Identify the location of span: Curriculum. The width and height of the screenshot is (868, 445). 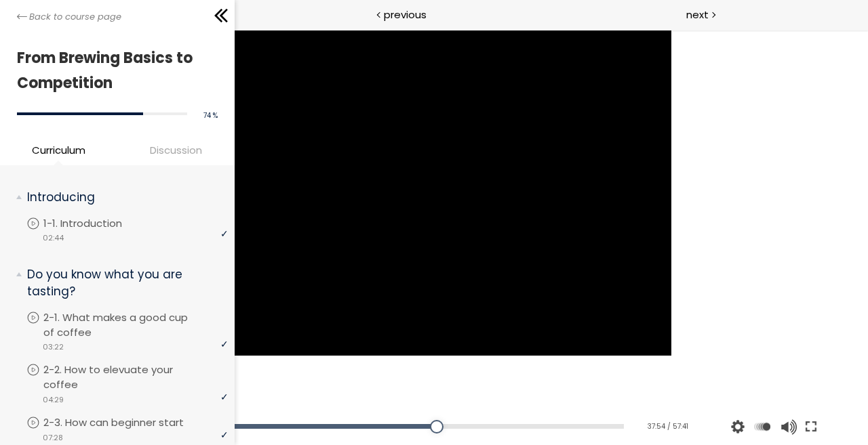
(58, 150).